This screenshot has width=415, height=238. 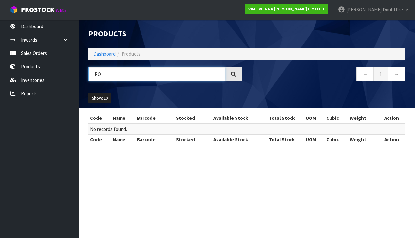 I want to click on span: Products, so click(x=131, y=54).